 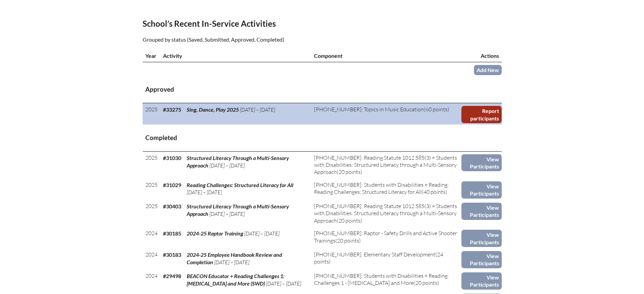 I want to click on td: (40 points), so click(x=386, y=189).